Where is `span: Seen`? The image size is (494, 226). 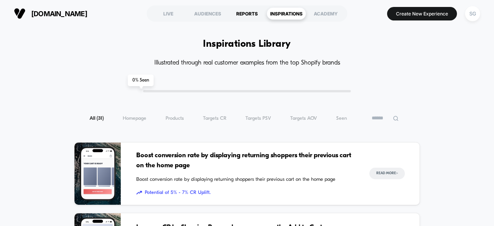
span: Seen is located at coordinates (342, 118).